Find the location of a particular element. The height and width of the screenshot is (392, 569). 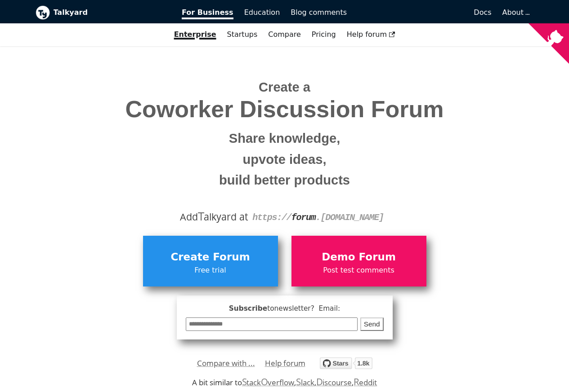

a: Talkyard logoTalkyard is located at coordinates (102, 13).